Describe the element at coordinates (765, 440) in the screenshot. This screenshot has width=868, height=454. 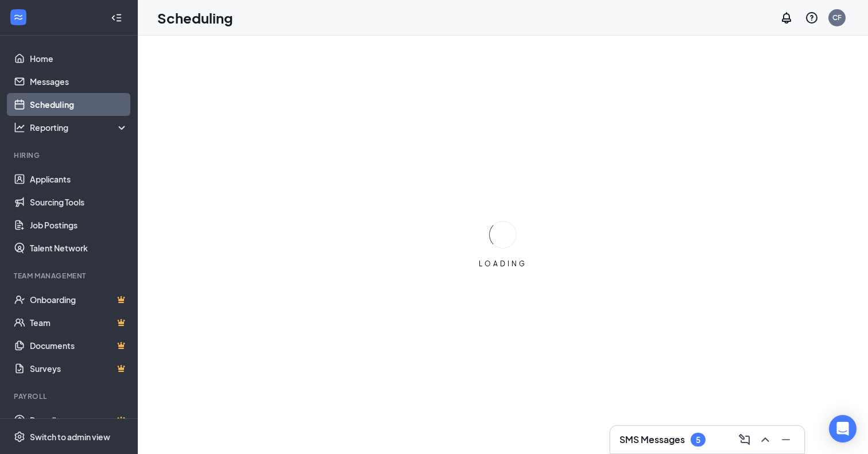
I see `svg: ChevronUp` at that location.